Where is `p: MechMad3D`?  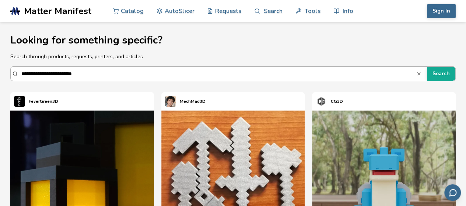
p: MechMad3D is located at coordinates (193, 101).